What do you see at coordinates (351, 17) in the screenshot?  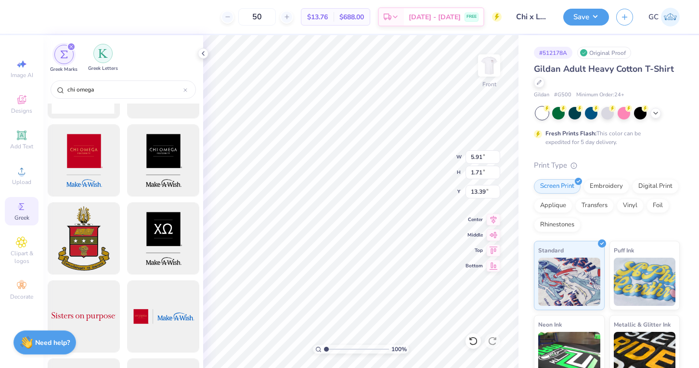 I see `span: $688.00` at bounding box center [351, 17].